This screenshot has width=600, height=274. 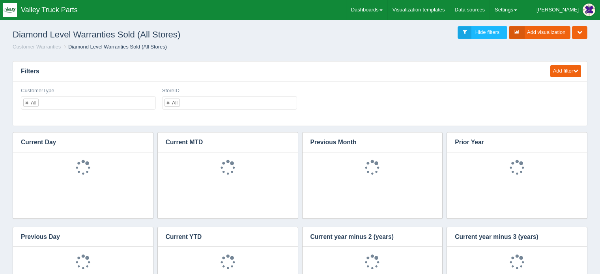 What do you see at coordinates (511, 142) in the screenshot?
I see `h3: Prior Year` at bounding box center [511, 142].